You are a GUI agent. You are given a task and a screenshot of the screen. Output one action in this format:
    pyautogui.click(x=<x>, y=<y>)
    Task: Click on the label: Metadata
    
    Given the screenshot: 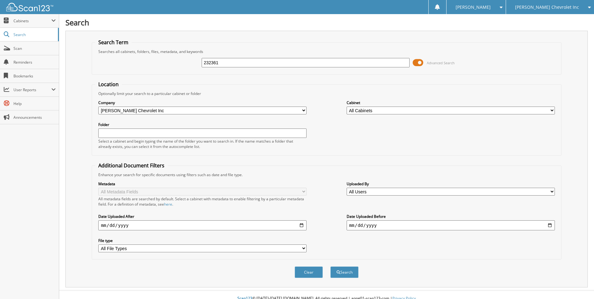 What is the action you would take?
    pyautogui.click(x=202, y=184)
    